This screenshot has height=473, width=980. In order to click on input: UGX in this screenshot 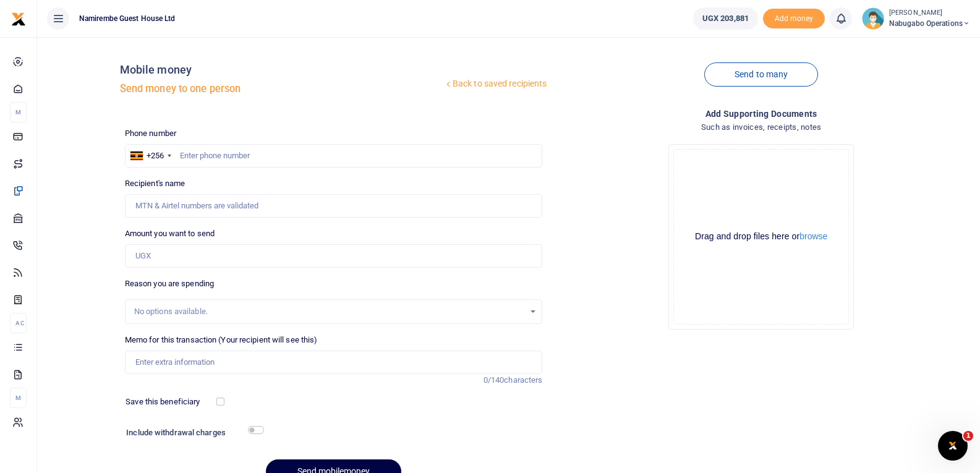, I will do `click(334, 256)`.